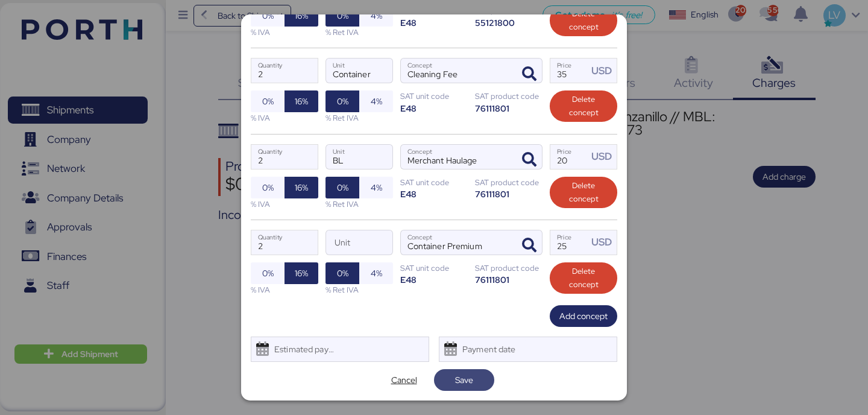 The height and width of the screenshot is (415, 868). I want to click on span: Save, so click(464, 380).